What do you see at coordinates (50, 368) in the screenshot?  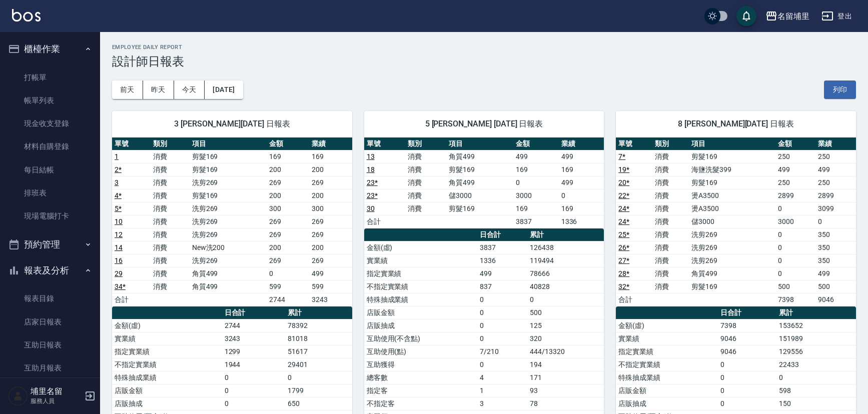 I see `a: 互助月報表` at bounding box center [50, 368].